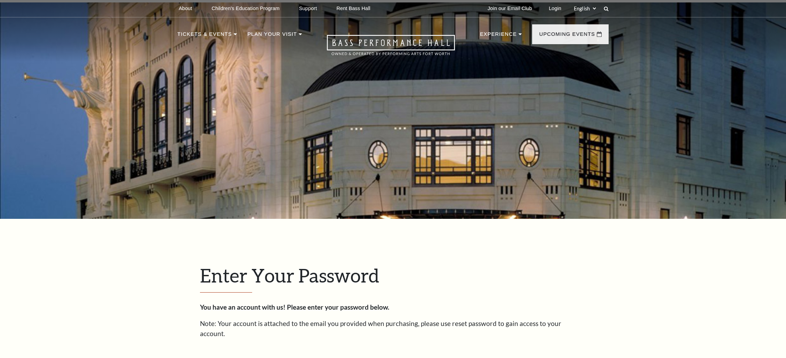 This screenshot has height=358, width=786. I want to click on p: Plan Your Visit, so click(272, 36).